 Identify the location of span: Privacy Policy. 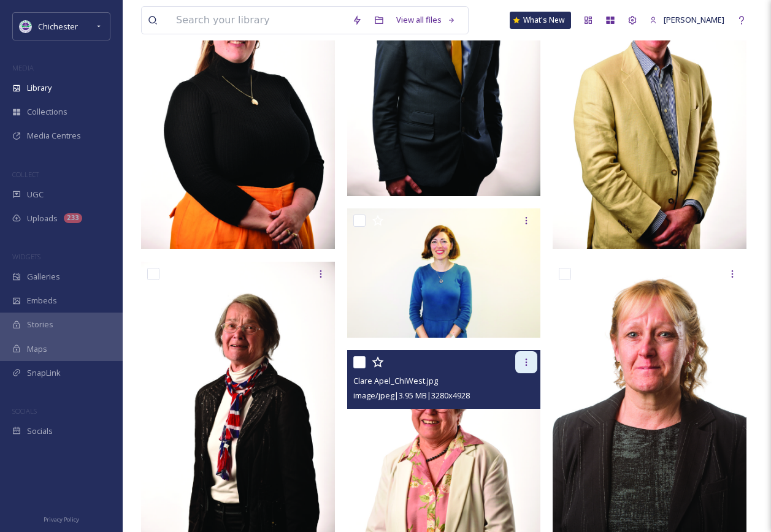
(61, 519).